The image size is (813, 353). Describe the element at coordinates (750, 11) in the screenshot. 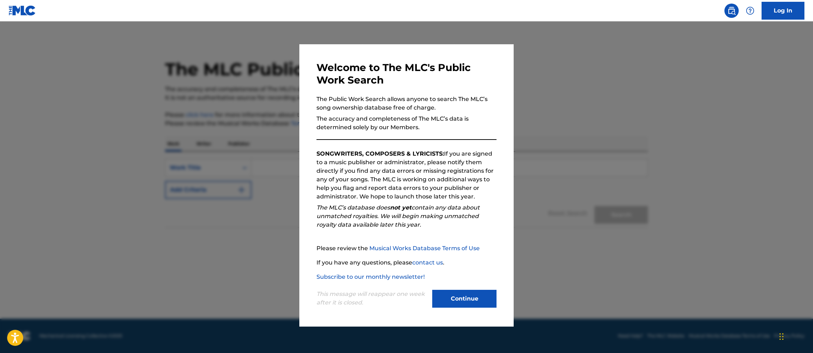

I see `div: Help` at that location.